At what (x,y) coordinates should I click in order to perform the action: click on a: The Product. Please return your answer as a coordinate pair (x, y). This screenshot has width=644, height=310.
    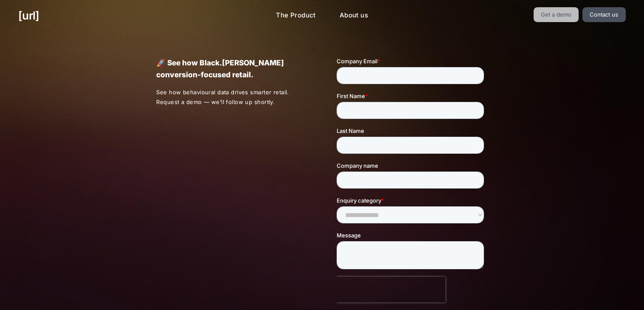
    Looking at the image, I should click on (296, 15).